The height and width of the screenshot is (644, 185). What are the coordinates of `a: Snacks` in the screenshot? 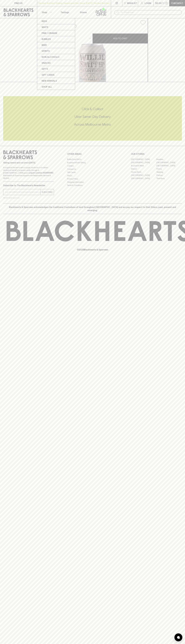 It's located at (56, 63).